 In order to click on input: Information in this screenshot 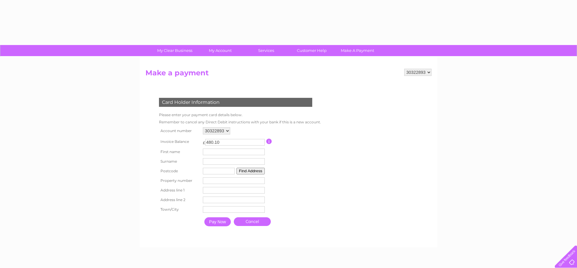, I will do `click(269, 141)`.